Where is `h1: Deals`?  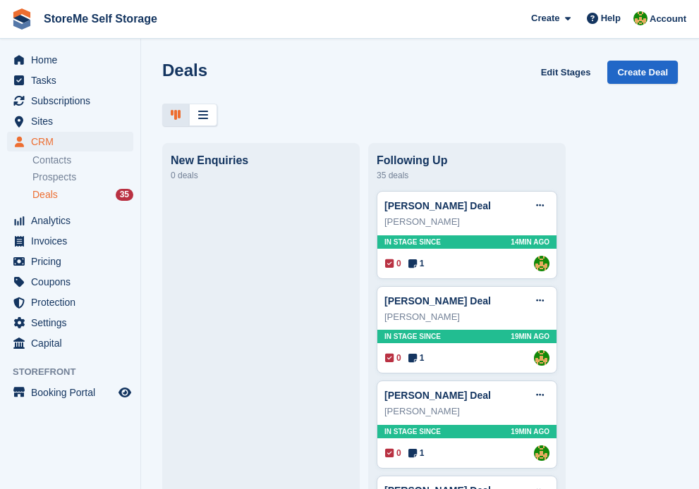 h1: Deals is located at coordinates (185, 70).